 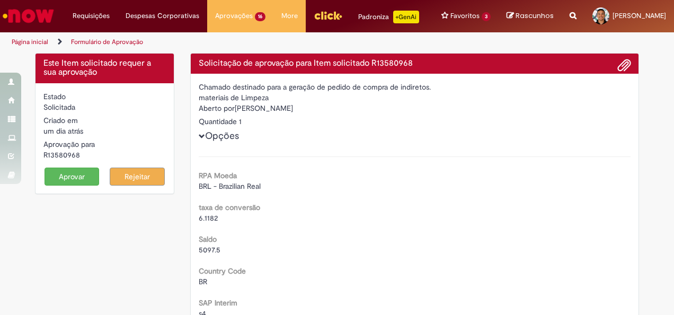 I want to click on div: 30/09/2025 11:38:25, so click(x=104, y=131).